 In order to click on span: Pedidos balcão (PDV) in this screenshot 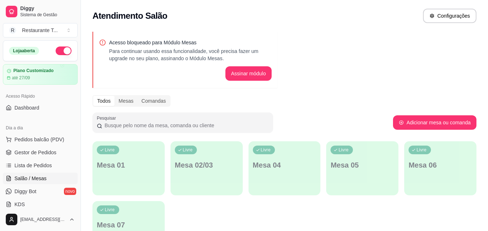, I will do `click(39, 140)`.